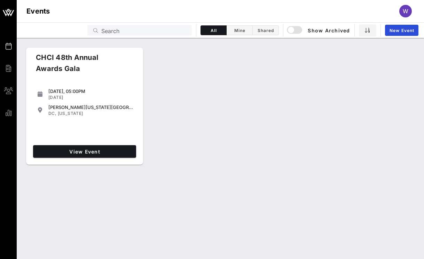  What do you see at coordinates (265, 30) in the screenshot?
I see `button: Shared` at bounding box center [265, 30].